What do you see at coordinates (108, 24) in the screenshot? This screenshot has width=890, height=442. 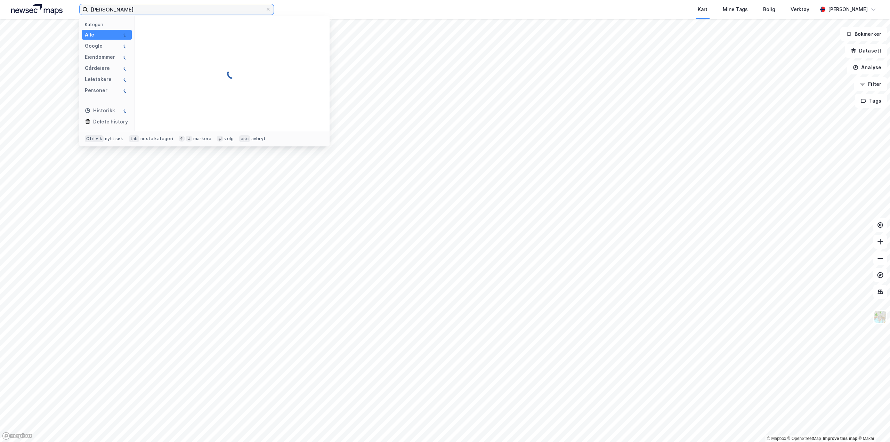 I see `div: Kategori` at bounding box center [108, 24].